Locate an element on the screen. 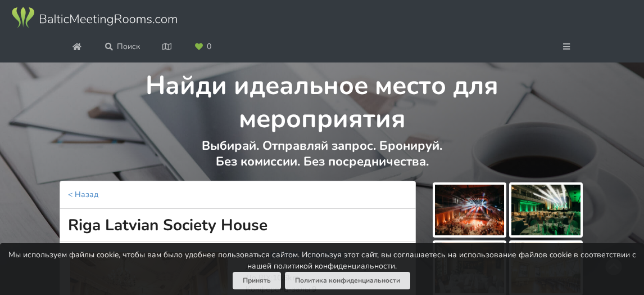  p: Выбирай. Отправляй запрос. Бронируй. Без комиссии. Без посредничества. is located at coordinates (322, 160).